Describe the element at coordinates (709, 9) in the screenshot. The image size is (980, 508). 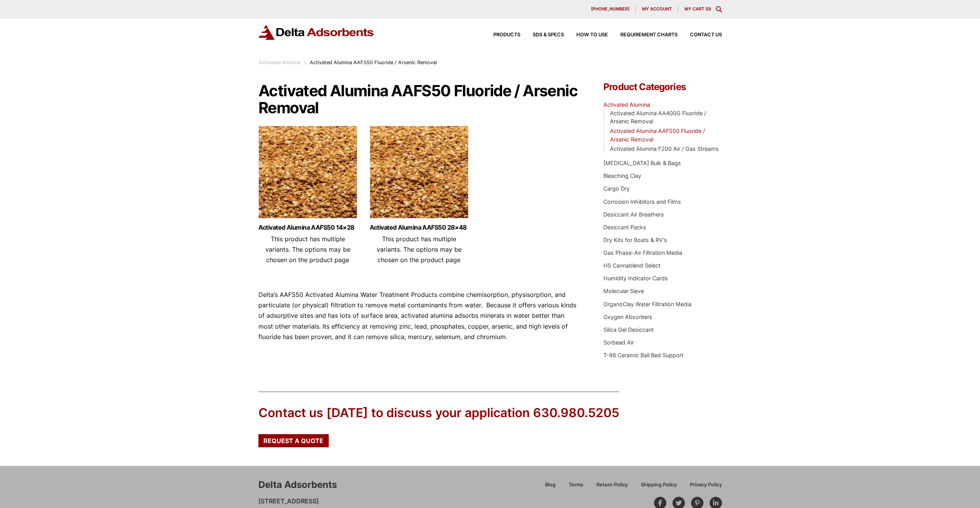
I see `span: 0` at that location.